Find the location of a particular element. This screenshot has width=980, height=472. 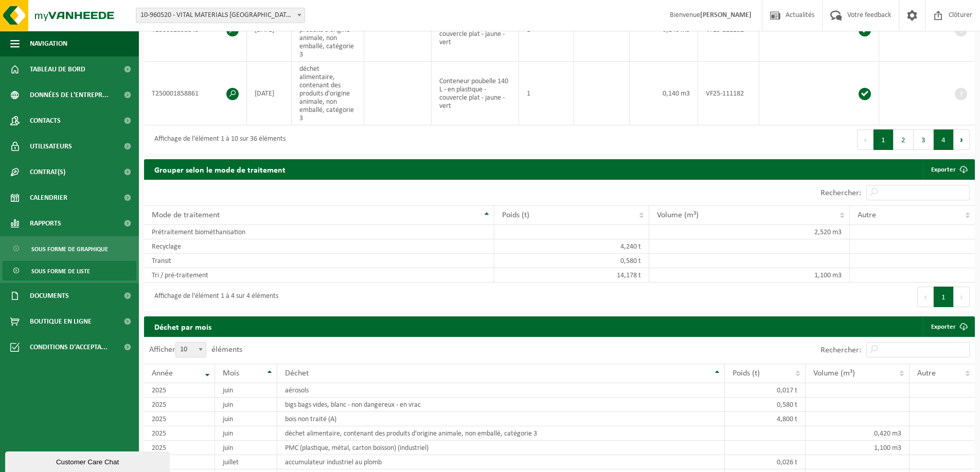

td: bois non traité (A) is located at coordinates (501, 419).